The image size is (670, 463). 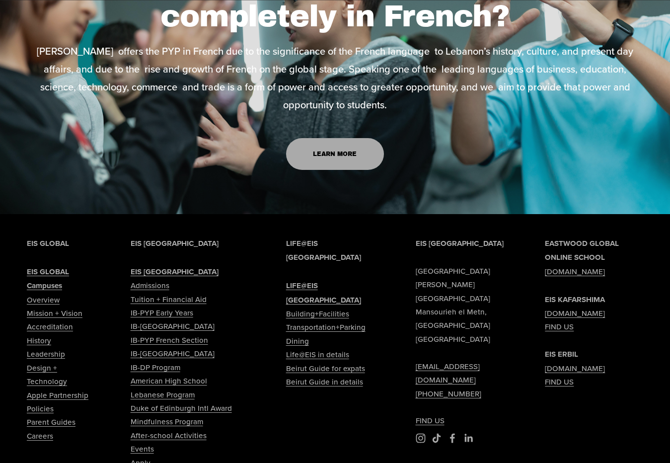 What do you see at coordinates (46, 354) in the screenshot?
I see `a: Leadership` at bounding box center [46, 354].